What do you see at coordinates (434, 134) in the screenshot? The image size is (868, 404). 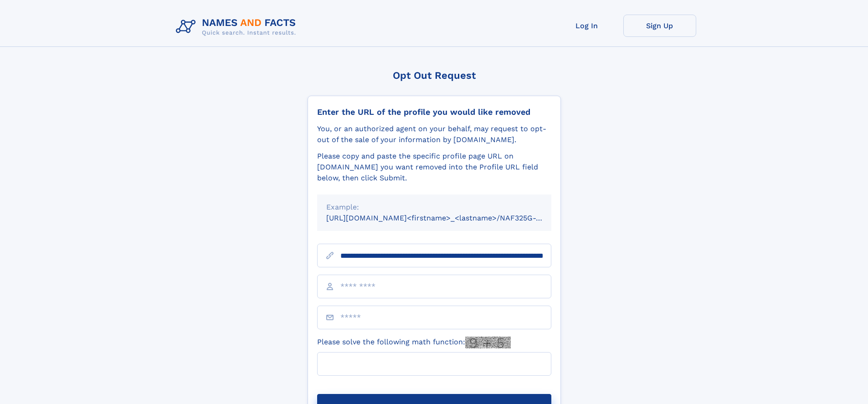 I see `div: You, or an authorized agent on your behalf, may request to opt-out of the sale of your informatio...` at bounding box center [434, 134].